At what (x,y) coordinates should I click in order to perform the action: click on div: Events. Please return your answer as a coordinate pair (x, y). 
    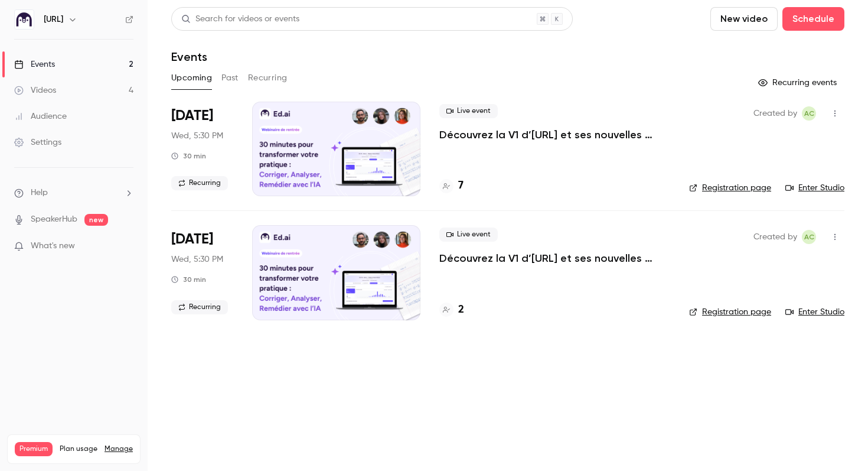
    Looking at the image, I should click on (34, 65).